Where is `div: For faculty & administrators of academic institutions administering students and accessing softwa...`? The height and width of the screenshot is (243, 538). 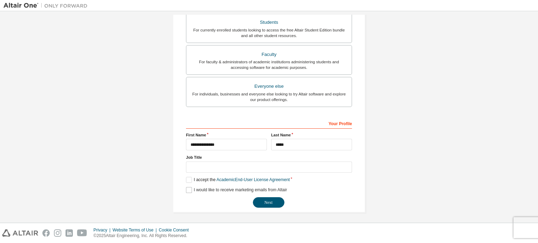
div: For faculty & administrators of academic institutions administering students and accessing softwa... is located at coordinates (269, 65).